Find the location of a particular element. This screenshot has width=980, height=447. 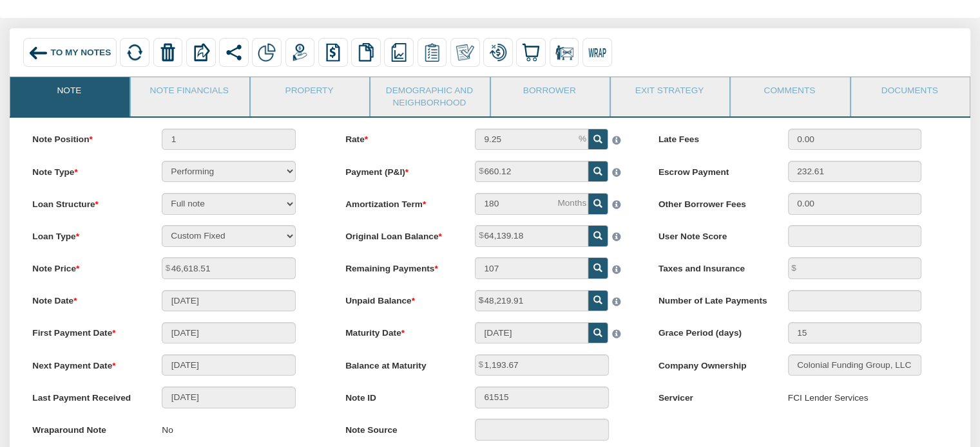

img: history.png is located at coordinates (333, 52).